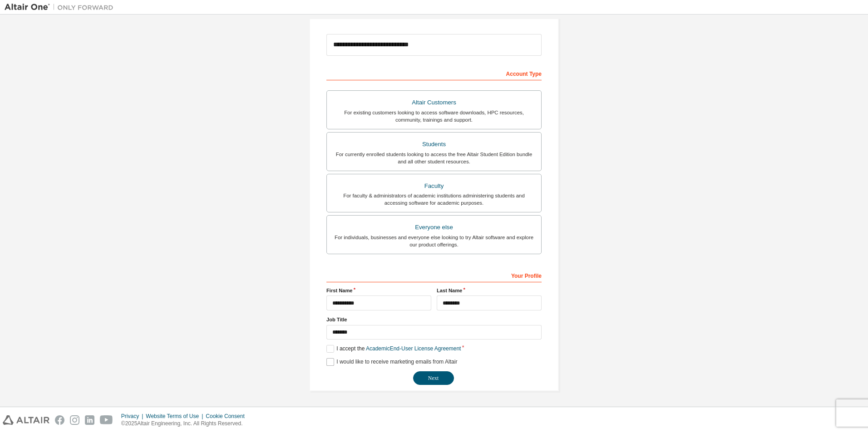 Image resolution: width=868 pixels, height=433 pixels. Describe the element at coordinates (434, 158) in the screenshot. I see `div: For currently enrolled students looking to access the free Altair Student Edition bundle and all ...` at that location.